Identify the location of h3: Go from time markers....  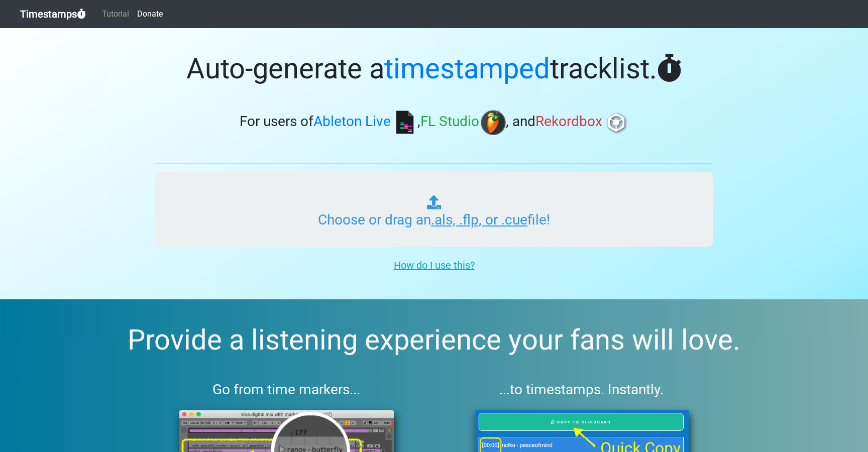
(287, 390).